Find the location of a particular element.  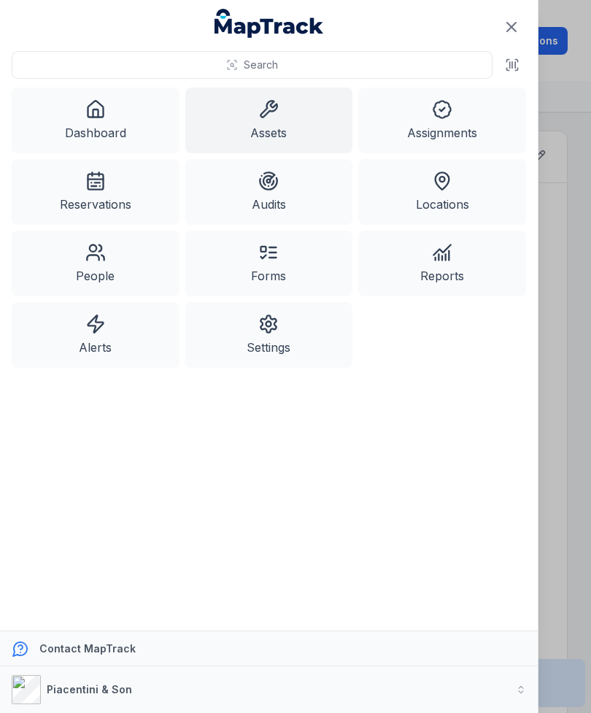

a: Assets is located at coordinates (269, 120).